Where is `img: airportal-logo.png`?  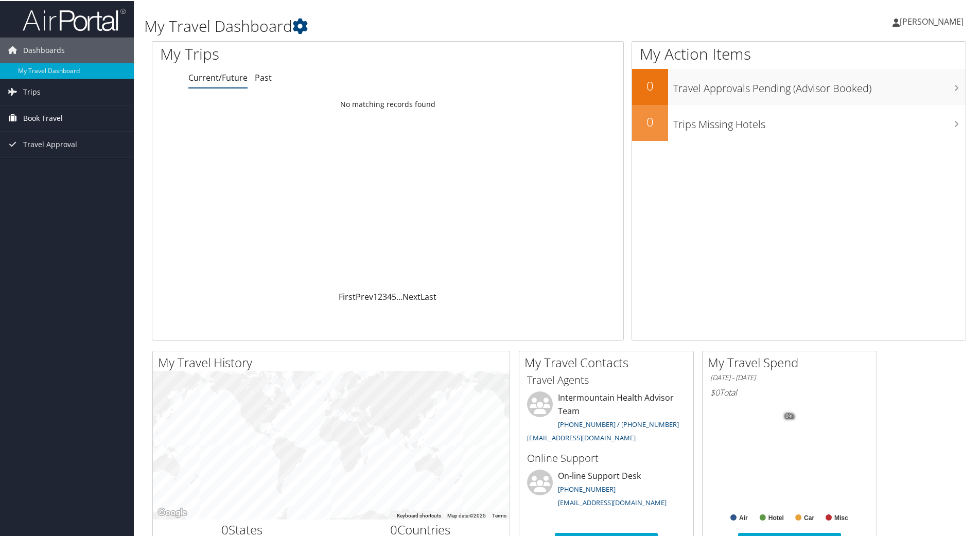 img: airportal-logo.png is located at coordinates (74, 19).